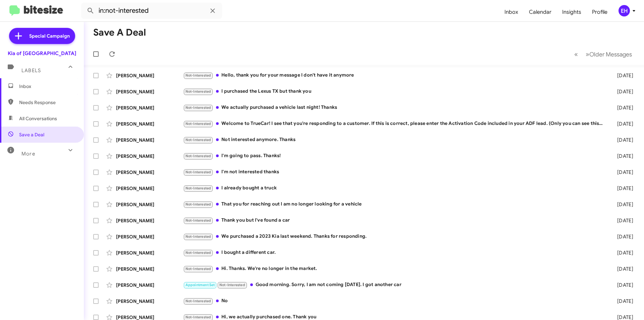 The width and height of the screenshot is (644, 320). I want to click on nav: Page navigation example, so click(603, 54).